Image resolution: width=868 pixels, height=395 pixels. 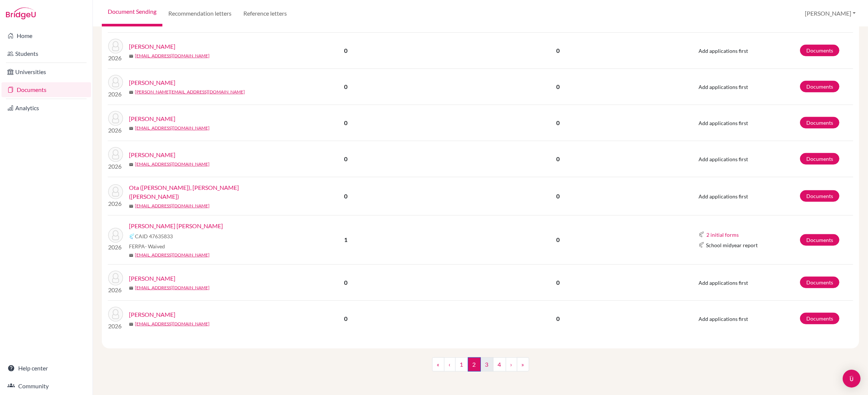 I want to click on img: NEILL, Astrid Eleanor, so click(x=116, y=119).